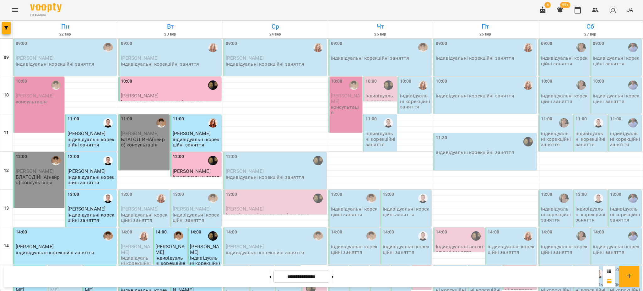 This screenshot has width=643, height=291. I want to click on p: Індивідуальні логопедичні заняття, so click(162, 101).